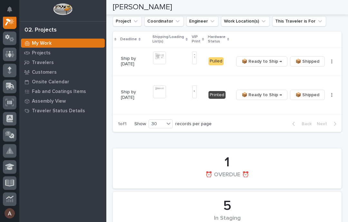  What do you see at coordinates (41, 53) in the screenshot?
I see `p: Projects` at bounding box center [41, 53].